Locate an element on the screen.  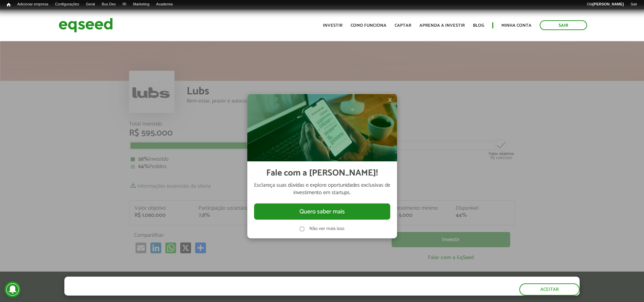
a: Bus Dev is located at coordinates (109, 4).